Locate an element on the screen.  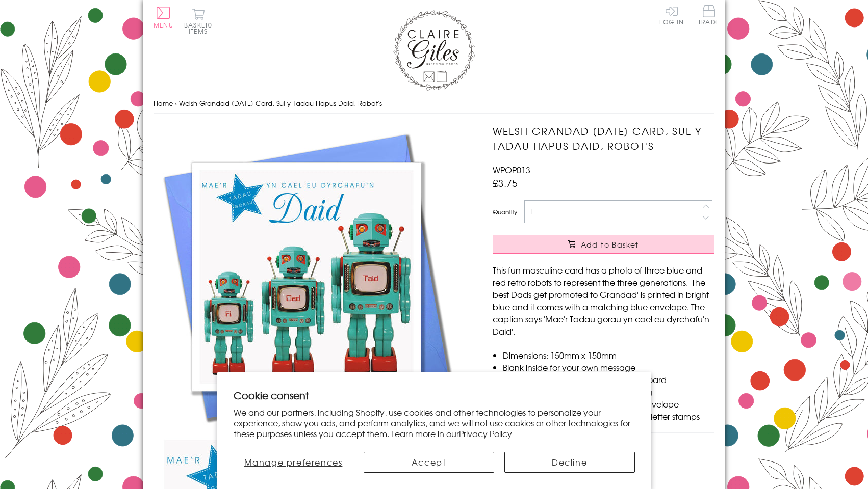
span: Trade is located at coordinates (709, 15).